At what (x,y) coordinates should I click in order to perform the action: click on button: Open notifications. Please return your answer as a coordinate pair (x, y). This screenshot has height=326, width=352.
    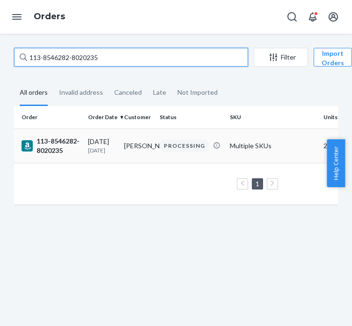
    Looking at the image, I should click on (313, 17).